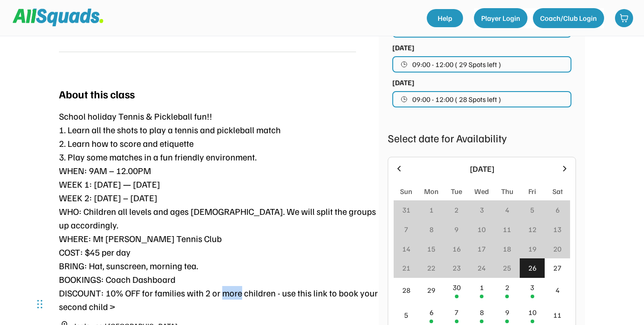 The width and height of the screenshot is (644, 325). I want to click on div: 22, so click(431, 268).